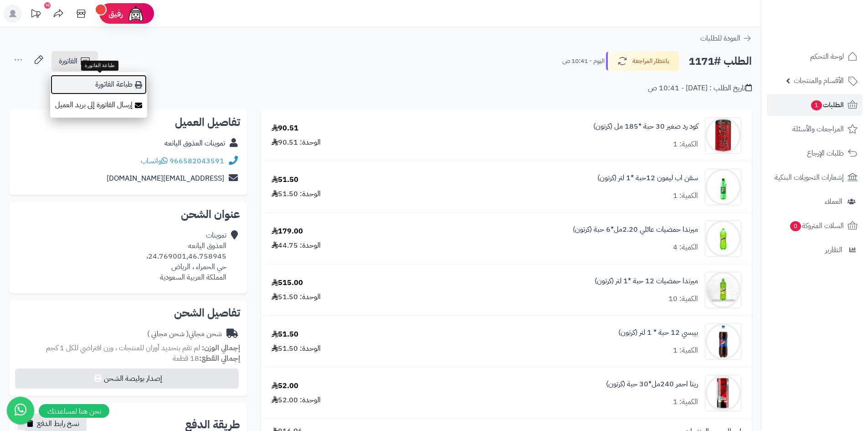 This screenshot has height=431, width=868. What do you see at coordinates (296, 142) in the screenshot?
I see `div: الوحدة: 90.51` at bounding box center [296, 142].